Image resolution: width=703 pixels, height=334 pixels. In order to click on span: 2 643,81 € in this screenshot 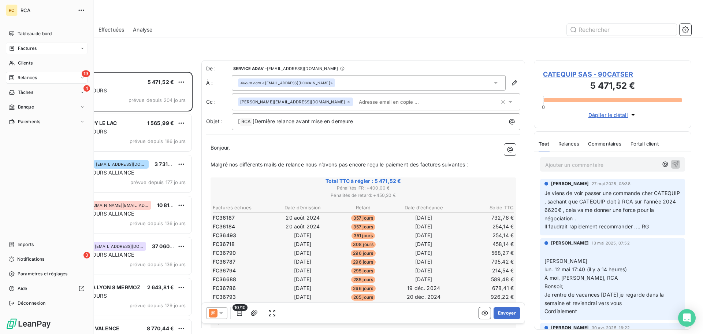, I will do `click(161, 287)`.